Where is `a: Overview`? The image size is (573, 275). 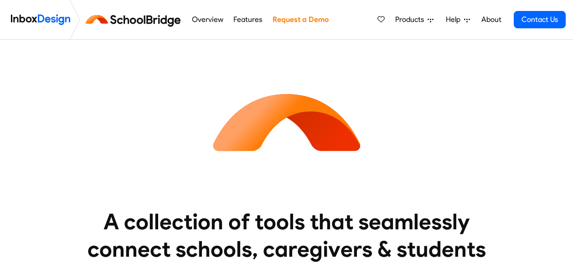 a: Overview is located at coordinates (208, 20).